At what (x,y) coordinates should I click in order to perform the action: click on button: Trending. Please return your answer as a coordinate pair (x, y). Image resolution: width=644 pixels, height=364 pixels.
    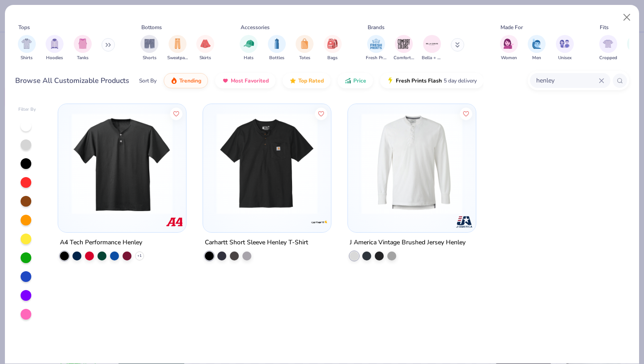
    Looking at the image, I should click on (186, 81).